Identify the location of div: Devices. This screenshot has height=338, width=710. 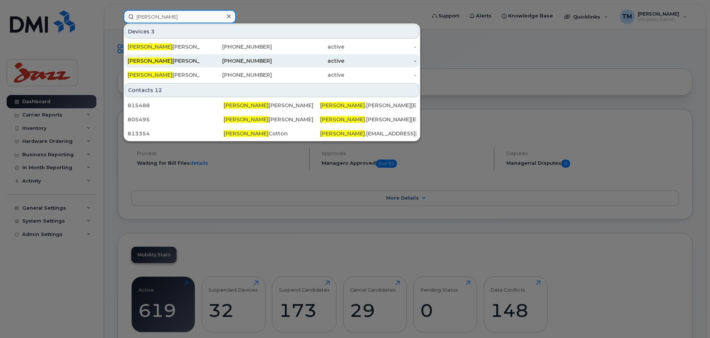
(272, 32).